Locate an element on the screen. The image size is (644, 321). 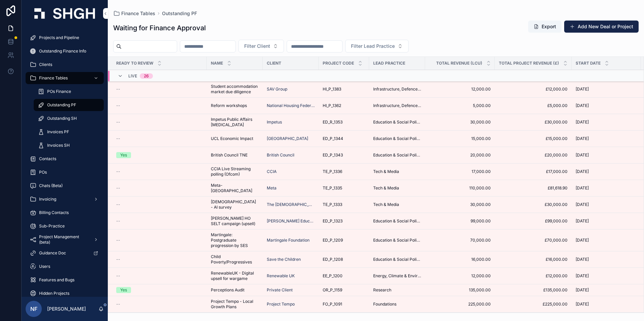
a: 20,000.00 is located at coordinates (460, 155).